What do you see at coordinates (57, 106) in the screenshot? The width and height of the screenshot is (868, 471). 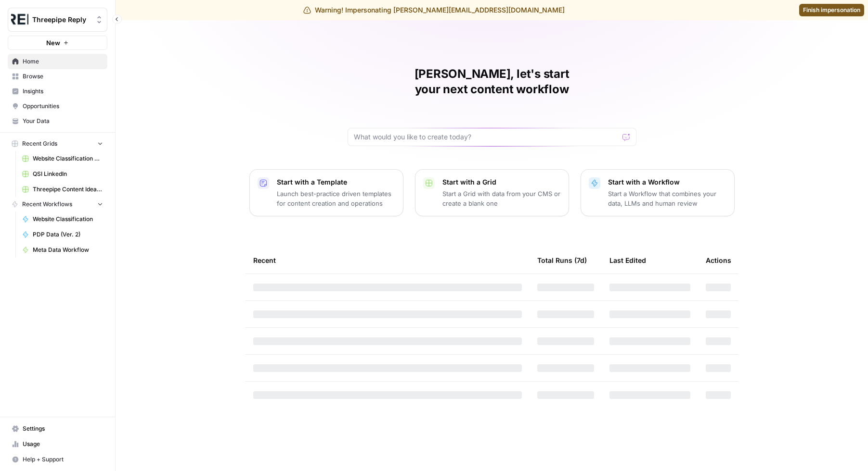 I see `a: Opportunities` at bounding box center [57, 106].